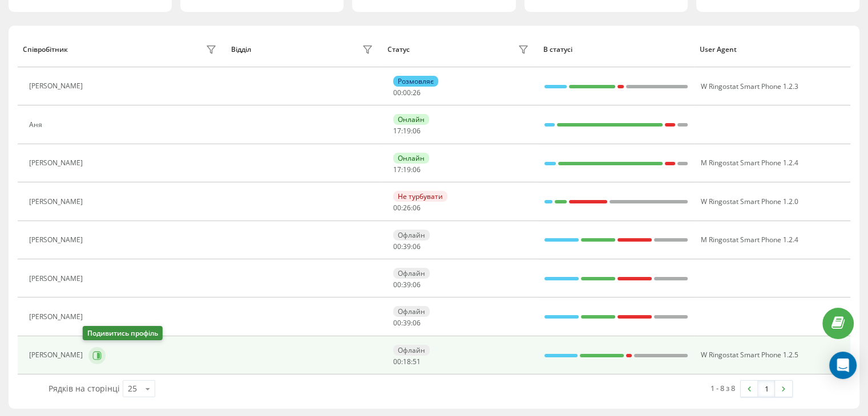 The image size is (868, 416). Describe the element at coordinates (416, 361) in the screenshot. I see `span: 51` at that location.